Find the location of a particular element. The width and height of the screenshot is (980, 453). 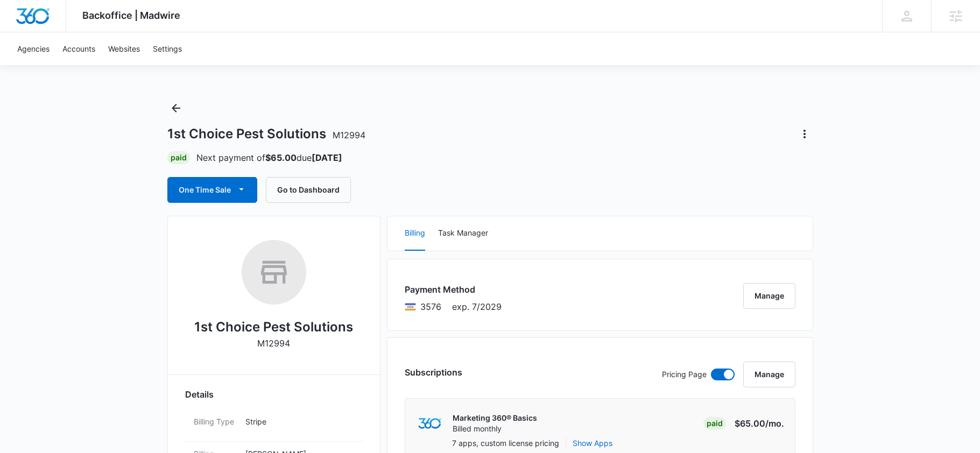

a: Agencies is located at coordinates (33, 48).